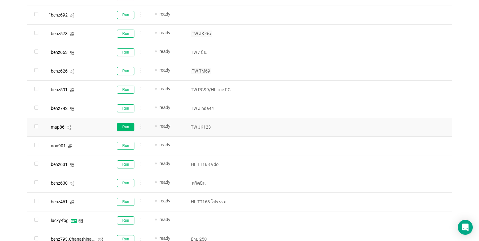 This screenshot has height=241, width=479. Describe the element at coordinates (60, 221) in the screenshot. I see `div: lucky-fog` at that location.